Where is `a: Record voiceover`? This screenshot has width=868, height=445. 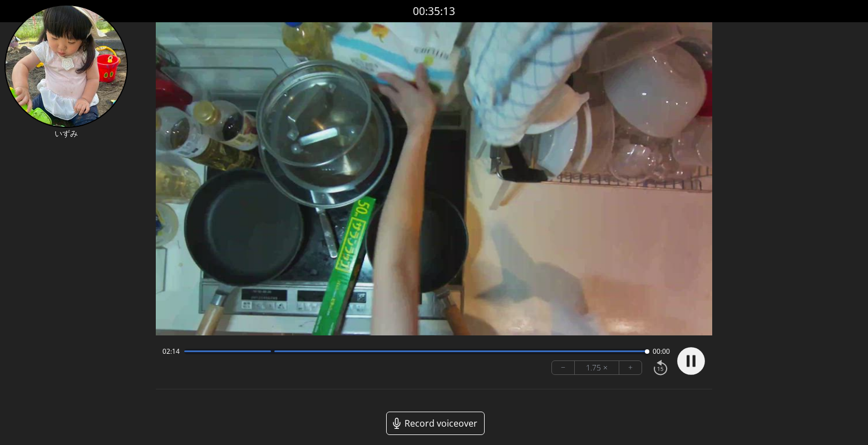 a: Record voiceover is located at coordinates (435, 424).